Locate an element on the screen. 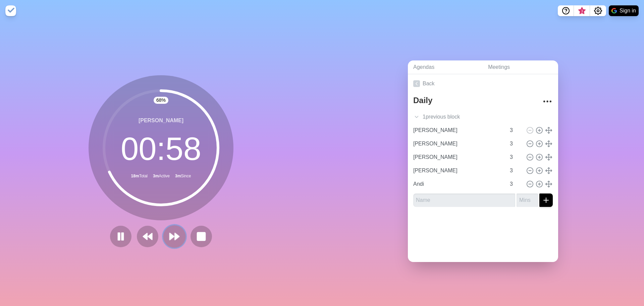  img: google logo is located at coordinates (614, 11).